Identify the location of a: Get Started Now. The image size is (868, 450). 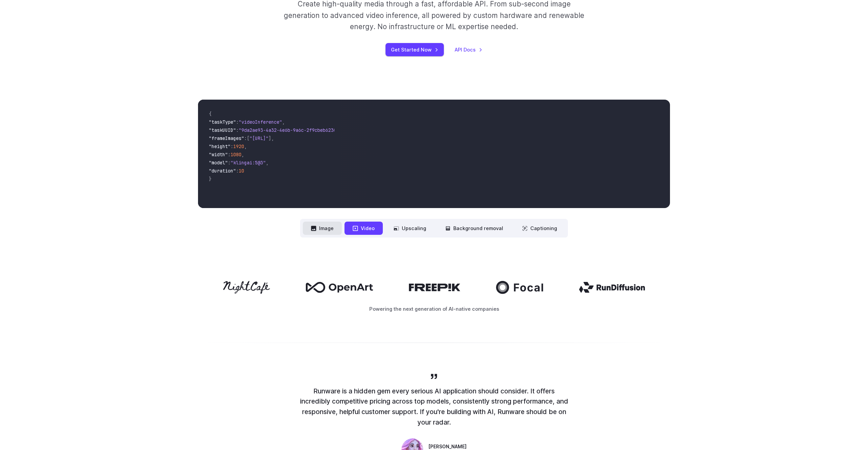
(415, 49).